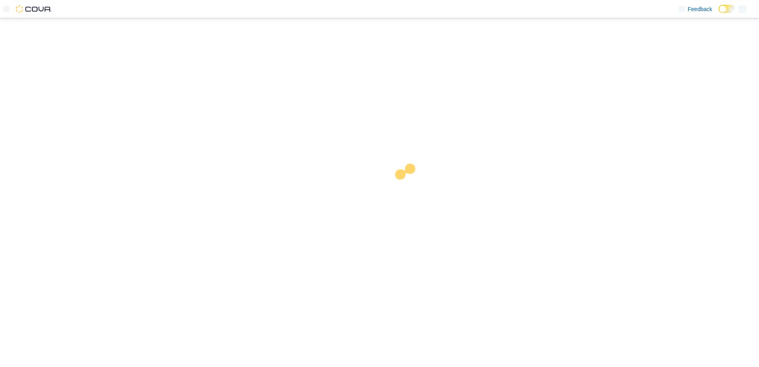 The width and height of the screenshot is (759, 367). What do you see at coordinates (695, 9) in the screenshot?
I see `a: Feedback` at bounding box center [695, 9].